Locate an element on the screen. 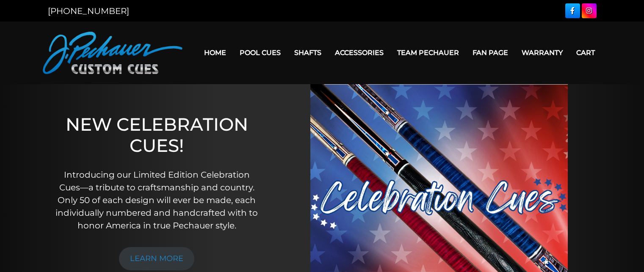  a: Cart is located at coordinates (585, 53).